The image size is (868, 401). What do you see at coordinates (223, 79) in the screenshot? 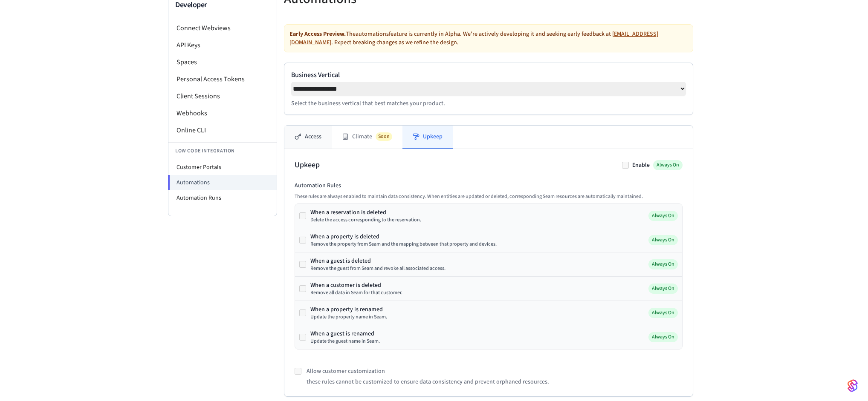
I see `li: Personal Access Tokens` at bounding box center [223, 79].